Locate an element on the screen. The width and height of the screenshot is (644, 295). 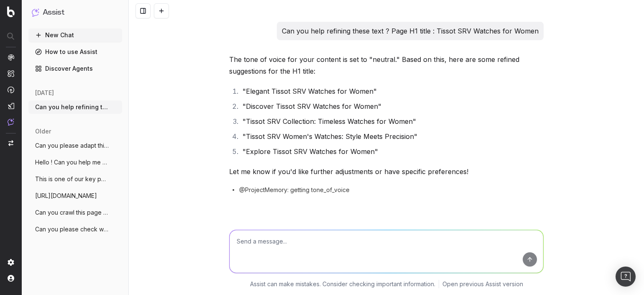
button: Can you please adapt this description fo is located at coordinates (75, 146).